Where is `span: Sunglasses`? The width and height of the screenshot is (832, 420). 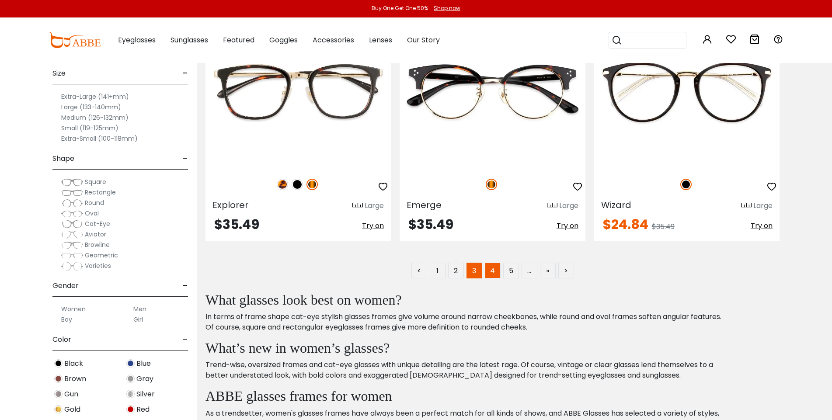 span: Sunglasses is located at coordinates (189, 40).